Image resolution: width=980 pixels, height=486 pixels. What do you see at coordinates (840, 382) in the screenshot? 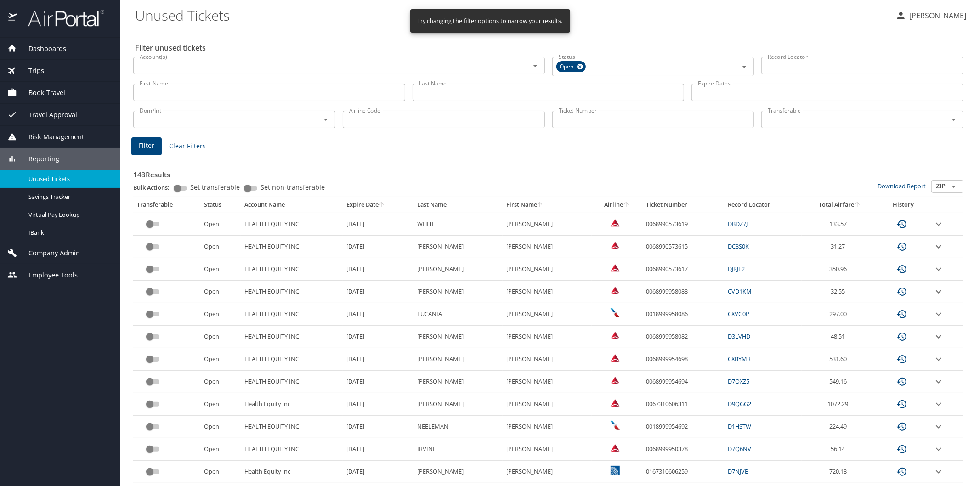
I see `td: 549.16` at bounding box center [840, 382].